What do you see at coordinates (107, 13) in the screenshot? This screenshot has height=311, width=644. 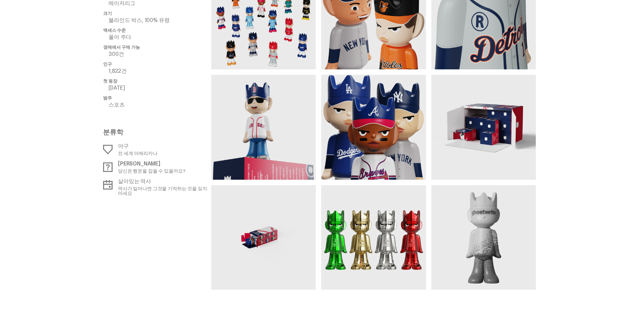 I see `font: 크기` at bounding box center [107, 13].